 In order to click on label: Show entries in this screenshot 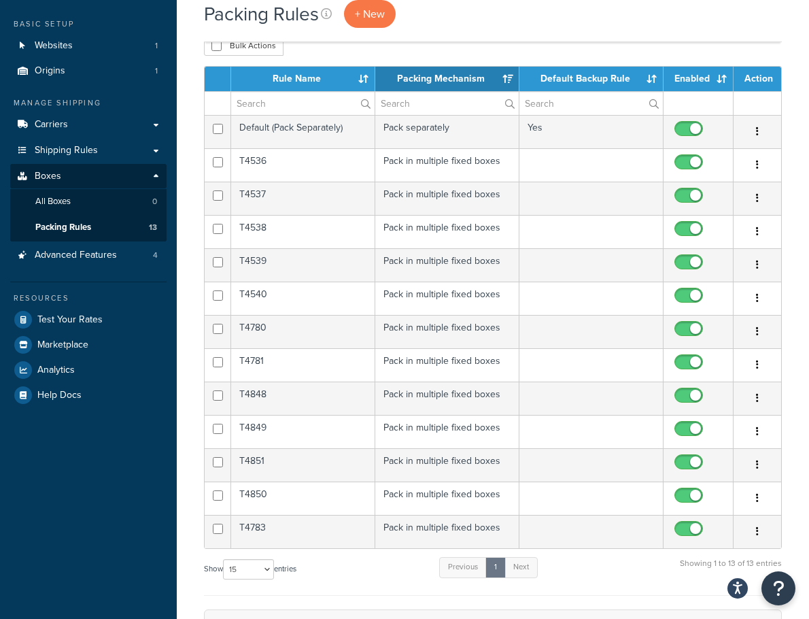, I will do `click(250, 569)`.